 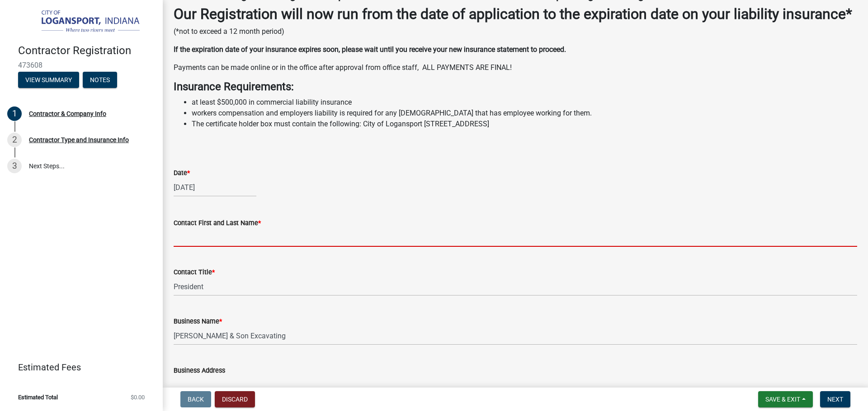 What do you see at coordinates (78, 368) in the screenshot?
I see `a: Estimated Fees` at bounding box center [78, 368].